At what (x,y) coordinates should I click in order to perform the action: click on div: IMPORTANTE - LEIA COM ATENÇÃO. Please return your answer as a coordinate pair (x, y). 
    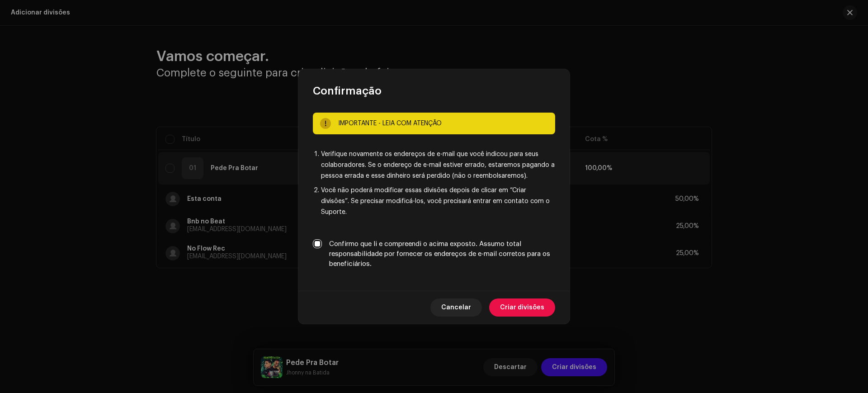
    Looking at the image, I should click on (443, 124).